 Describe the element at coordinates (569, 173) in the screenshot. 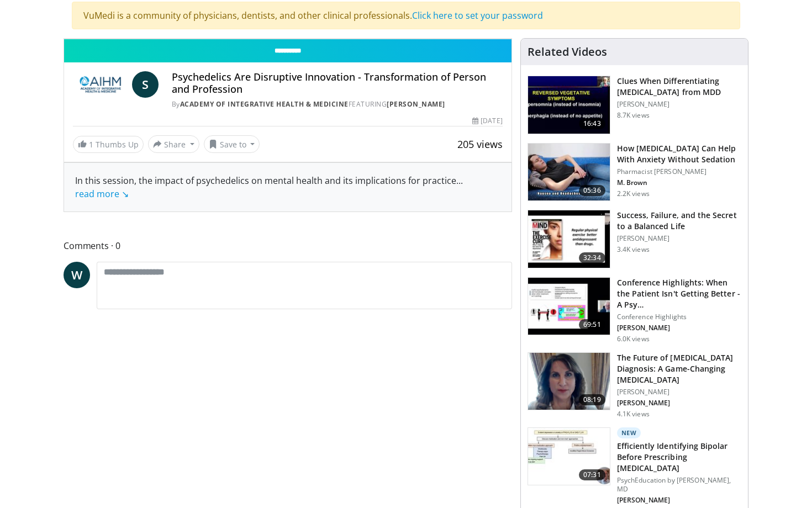

I see `img: 7bfe4765-2bdb-4a7e-8d24-83e30517bd33.150x105_q85_crop-smart_upscale.jpg` at that location.